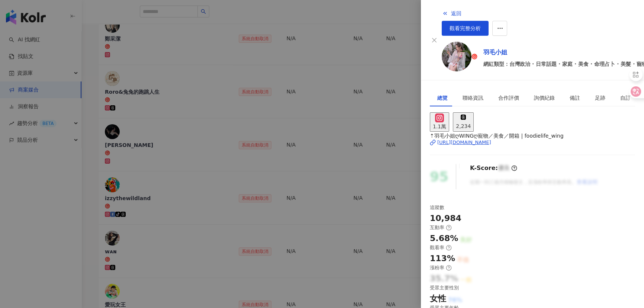  I want to click on div: 備註, so click(575, 98).